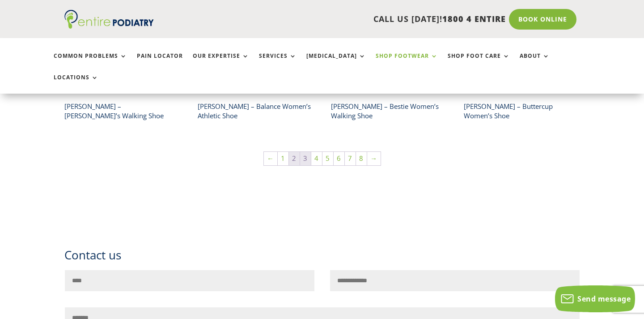 This screenshot has width=644, height=319. Describe the element at coordinates (603, 299) in the screenshot. I see `span: Send message` at that location.